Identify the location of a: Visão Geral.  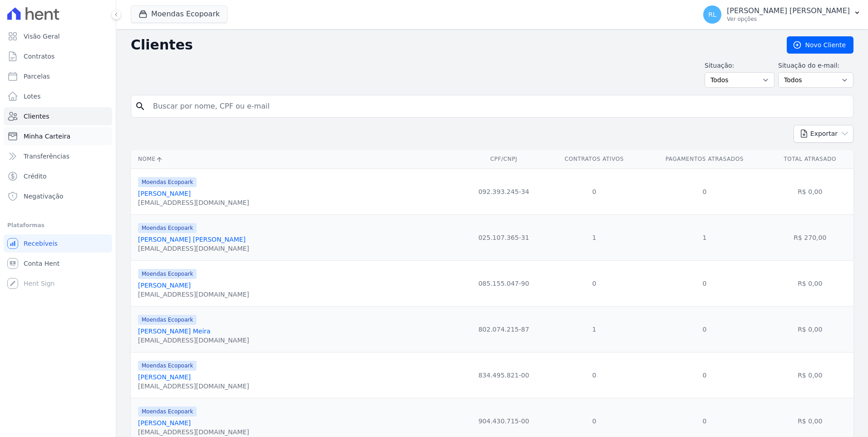
(58, 36).